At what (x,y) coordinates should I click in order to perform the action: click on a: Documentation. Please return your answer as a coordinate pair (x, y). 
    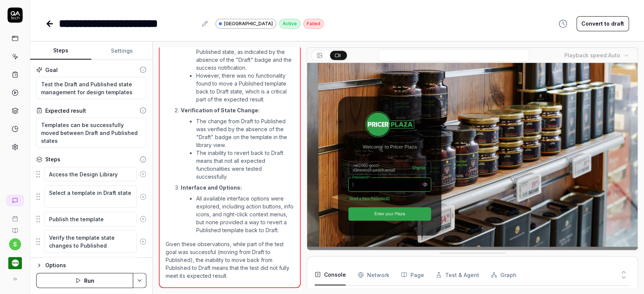
    Looking at the image, I should click on (15, 228).